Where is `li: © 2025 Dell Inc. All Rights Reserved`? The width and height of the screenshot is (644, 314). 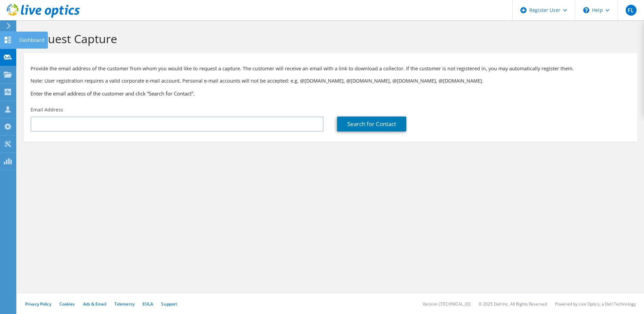 li: © 2025 Dell Inc. All Rights Reserved is located at coordinates (513, 304).